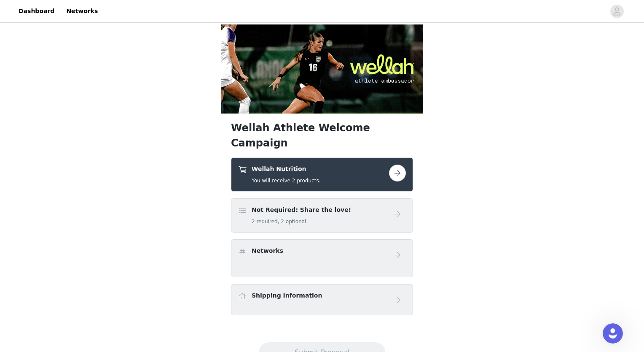 This screenshot has width=644, height=352. Describe the element at coordinates (287, 295) in the screenshot. I see `h4: Shipping Information` at that location.